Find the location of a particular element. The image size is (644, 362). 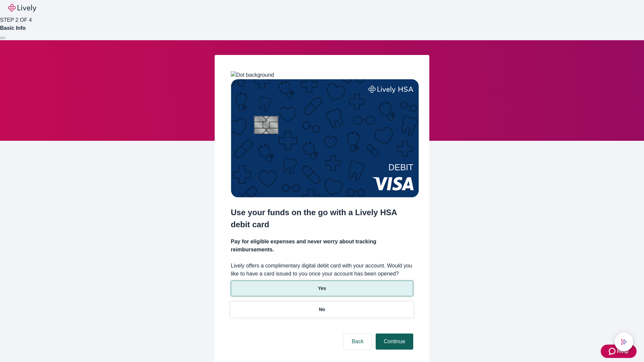

svg: Zendesk support icon is located at coordinates (613, 351).